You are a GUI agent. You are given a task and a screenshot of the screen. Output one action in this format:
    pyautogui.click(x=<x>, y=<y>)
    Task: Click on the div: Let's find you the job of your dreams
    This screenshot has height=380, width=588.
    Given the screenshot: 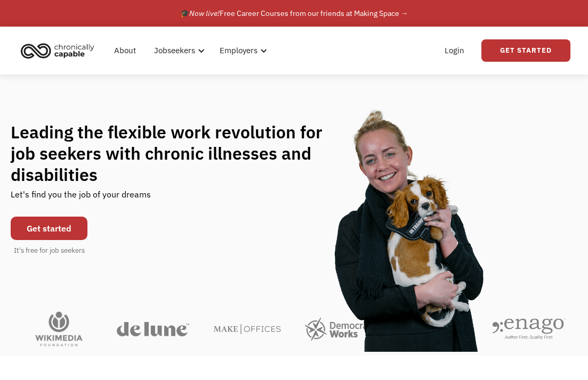 What is the action you would take?
    pyautogui.click(x=80, y=198)
    